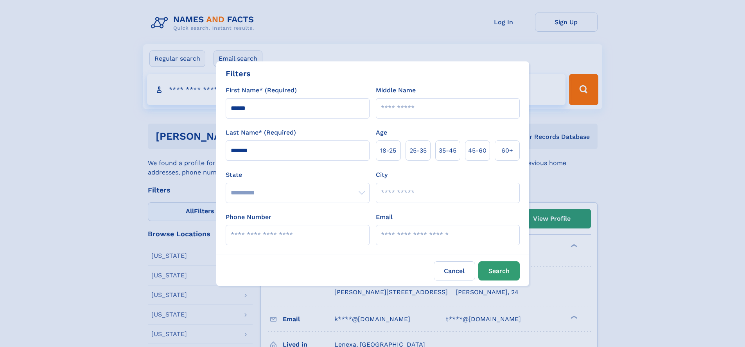  I want to click on label: Cancel, so click(454, 271).